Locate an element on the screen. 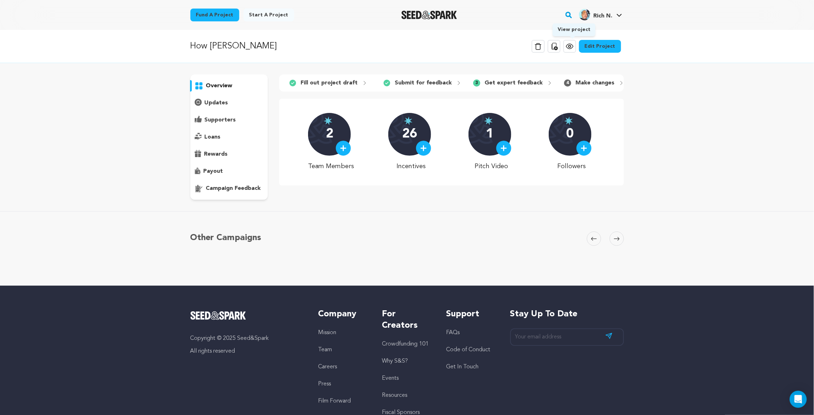 This screenshot has width=814, height=415. button: payout is located at coordinates (229, 172).